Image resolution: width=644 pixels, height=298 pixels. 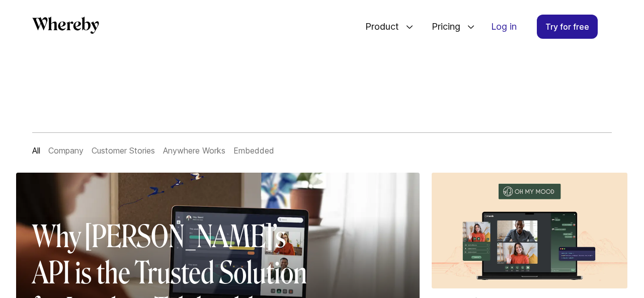 I want to click on a: Try for free, so click(x=567, y=27).